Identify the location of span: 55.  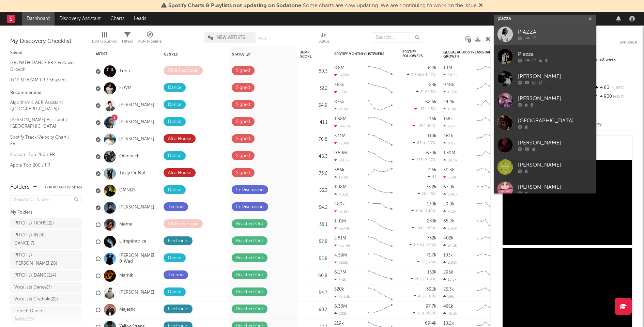
(423, 262).